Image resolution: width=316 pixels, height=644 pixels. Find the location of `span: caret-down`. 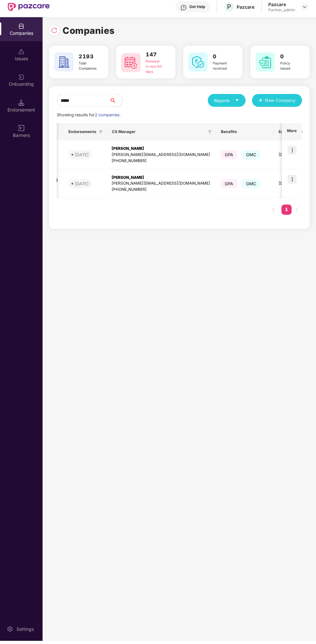

span: caret-down is located at coordinates (237, 103).